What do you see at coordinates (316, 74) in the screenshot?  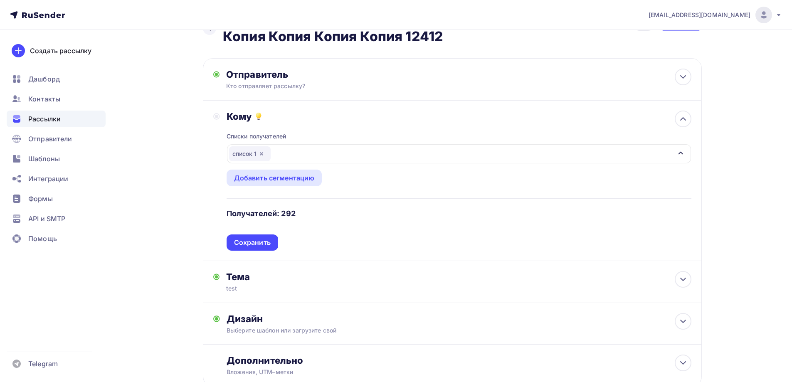 I see `div: Отправитель` at bounding box center [316, 74].